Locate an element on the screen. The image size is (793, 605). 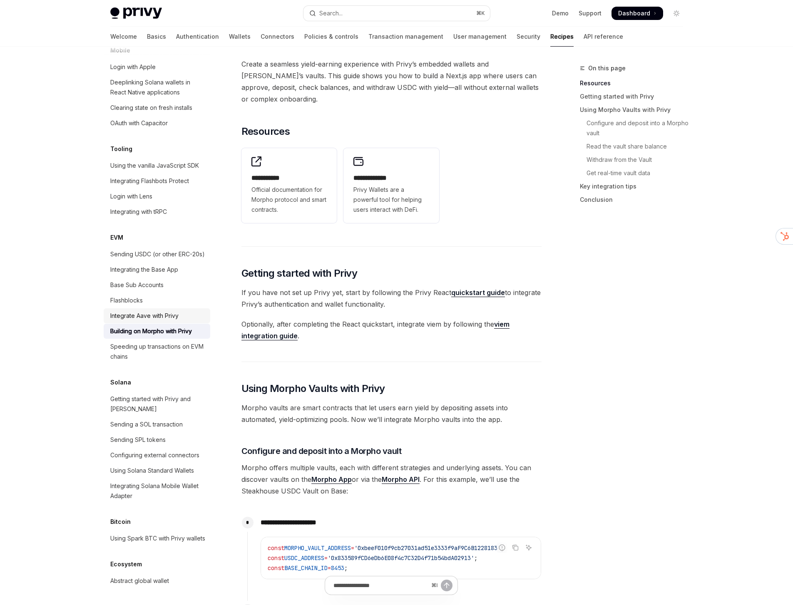
a: Login with Apple is located at coordinates (157, 67).